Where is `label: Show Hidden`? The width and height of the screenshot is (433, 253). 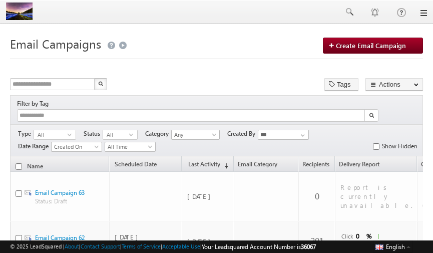 label: Show Hidden is located at coordinates (400, 146).